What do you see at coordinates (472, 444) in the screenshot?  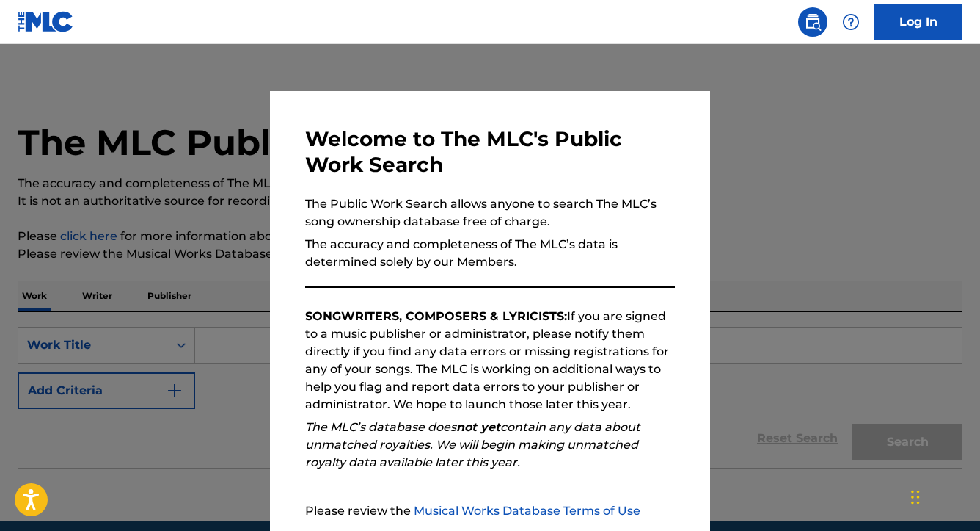 I see `em: The MLC’s database does contain any data about unmatched royalties. We will begin making unmatche...` at bounding box center [472, 444].